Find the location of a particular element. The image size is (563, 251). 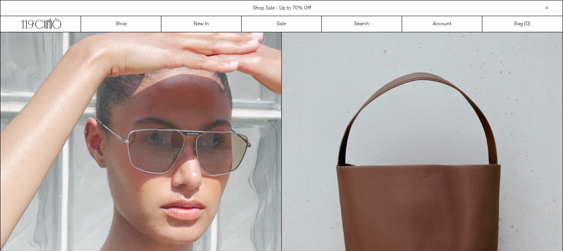

a: Shop Sale - Up to 70% Off is located at coordinates (282, 8).